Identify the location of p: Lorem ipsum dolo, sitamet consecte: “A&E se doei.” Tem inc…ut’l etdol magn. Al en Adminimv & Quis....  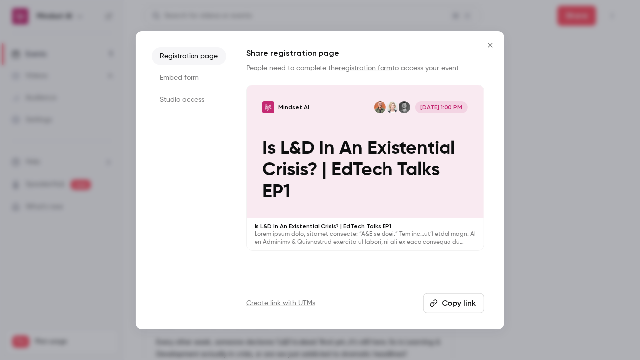
(365, 238).